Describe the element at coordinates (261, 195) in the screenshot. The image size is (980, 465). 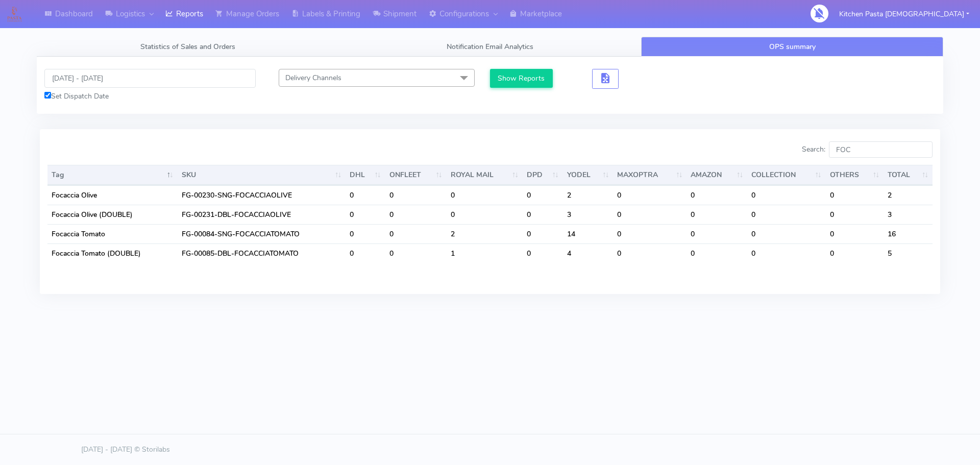
I see `td: FG-00230-SNG-FOCACCIAOLIVE` at that location.